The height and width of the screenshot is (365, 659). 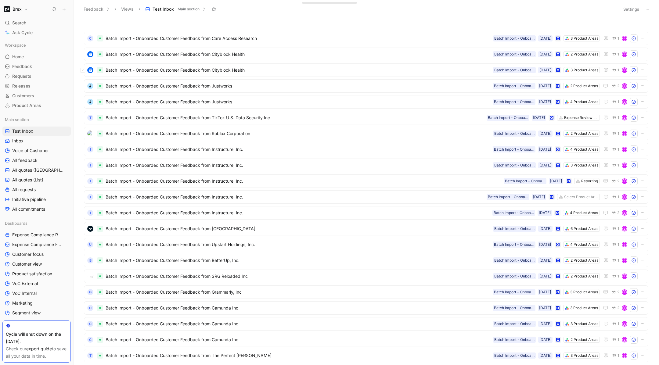 I want to click on span: Search, so click(x=19, y=23).